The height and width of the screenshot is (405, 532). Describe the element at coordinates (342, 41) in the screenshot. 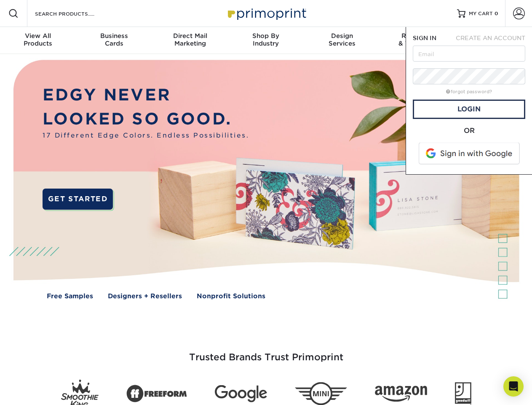

I see `a: DesignServices` at that location.